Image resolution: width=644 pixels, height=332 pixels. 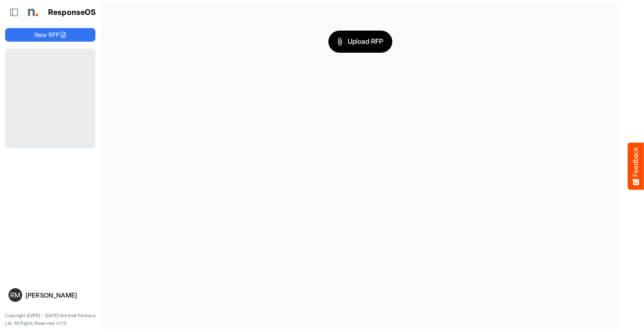 What do you see at coordinates (72, 12) in the screenshot?
I see `h1: ResponseOS` at bounding box center [72, 12].